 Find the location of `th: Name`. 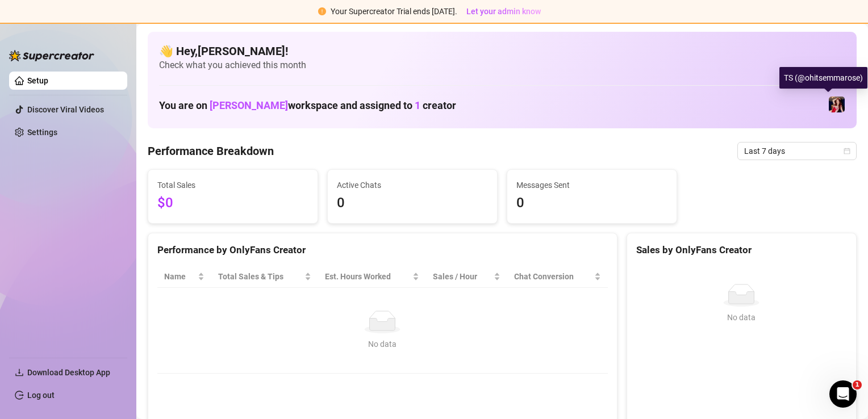

th: Name is located at coordinates (184, 277).